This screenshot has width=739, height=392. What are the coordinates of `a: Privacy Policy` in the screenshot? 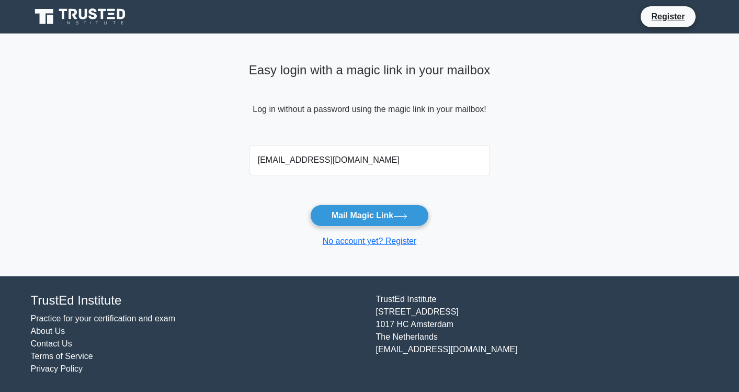 It's located at (57, 368).